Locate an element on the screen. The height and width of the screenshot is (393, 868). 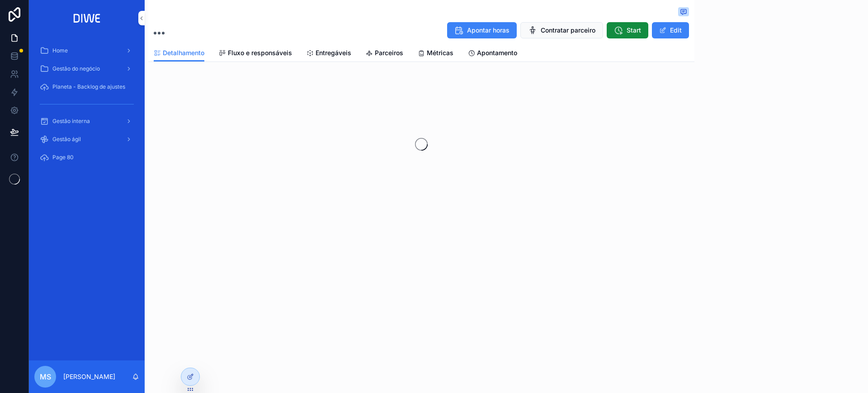
img: App logo is located at coordinates (87, 18).